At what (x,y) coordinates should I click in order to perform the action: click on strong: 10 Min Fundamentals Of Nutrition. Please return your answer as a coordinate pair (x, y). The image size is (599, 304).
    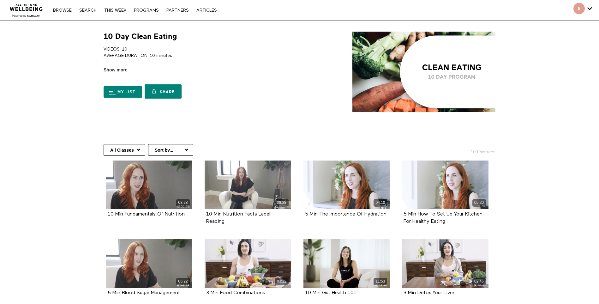
    Looking at the image, I should click on (146, 214).